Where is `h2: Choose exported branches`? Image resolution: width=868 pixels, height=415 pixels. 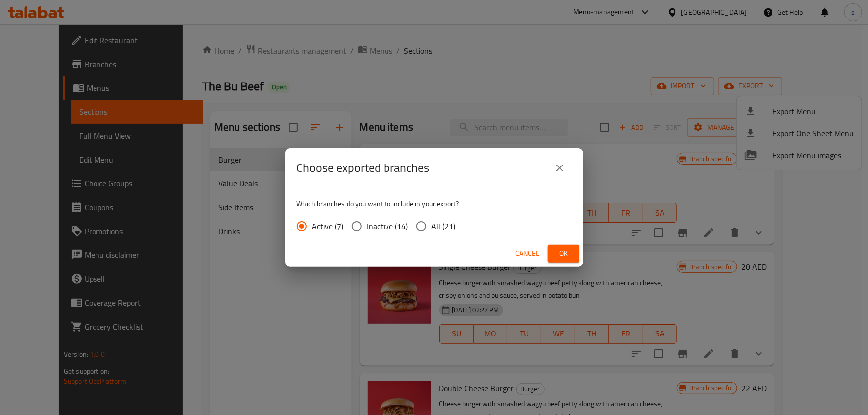
h2: Choose exported branches is located at coordinates (363, 168).